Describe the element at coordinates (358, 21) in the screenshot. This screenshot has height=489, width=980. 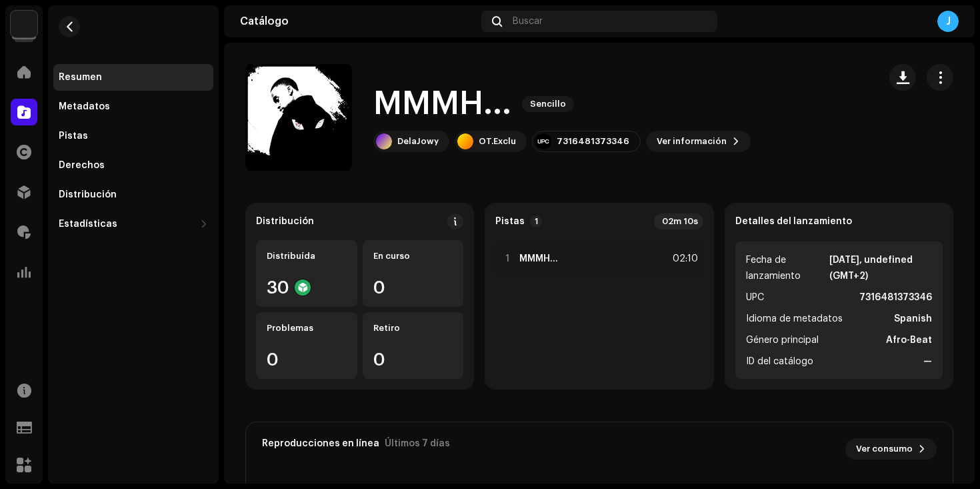
I see `div: Catálogo` at that location.